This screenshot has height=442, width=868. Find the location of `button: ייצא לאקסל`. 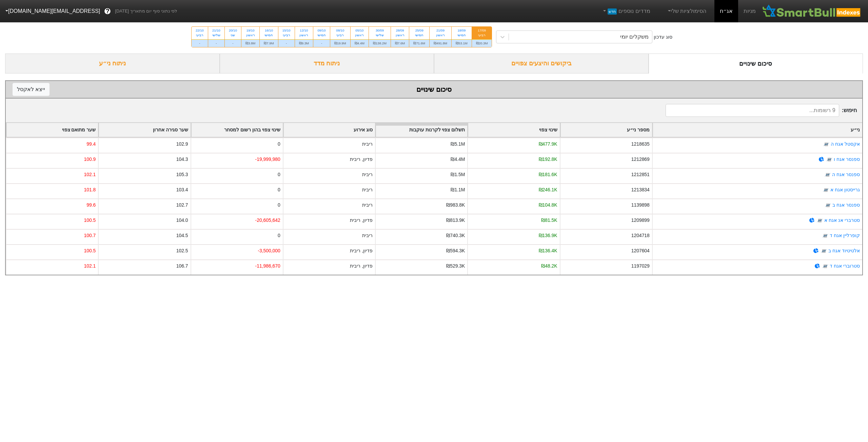

button: ייצא לאקסל is located at coordinates (31, 89).